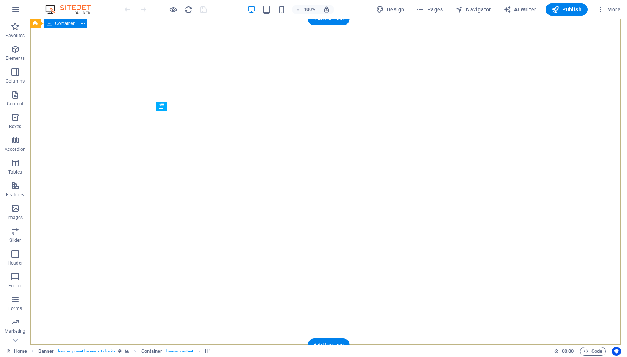 The image size is (627, 357). Describe the element at coordinates (593, 351) in the screenshot. I see `span: Code` at that location.